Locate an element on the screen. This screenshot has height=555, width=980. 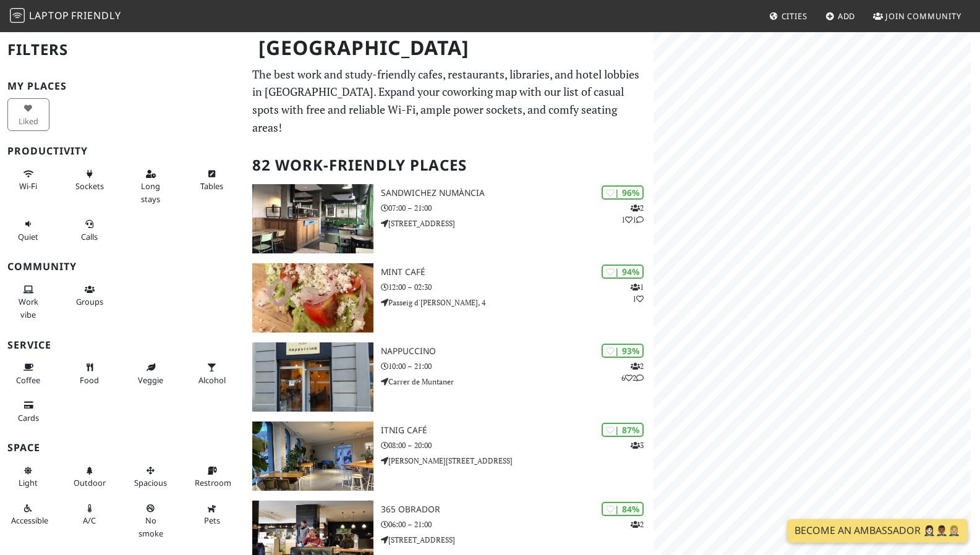
button: Tables is located at coordinates (212, 180).